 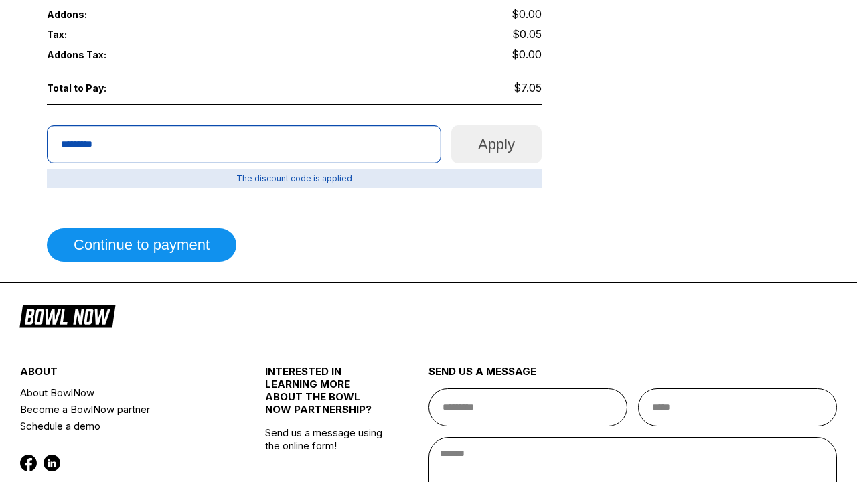 What do you see at coordinates (528, 88) in the screenshot?
I see `span: $7.05` at bounding box center [528, 88].